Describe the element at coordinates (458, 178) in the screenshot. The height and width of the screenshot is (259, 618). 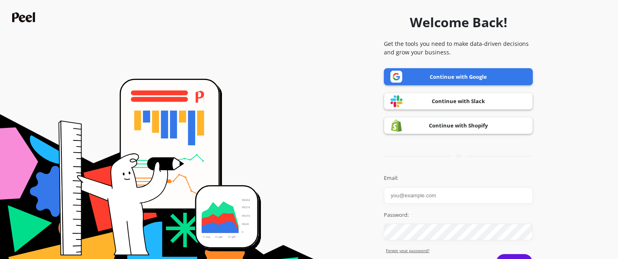
I see `label: Email:` at that location.